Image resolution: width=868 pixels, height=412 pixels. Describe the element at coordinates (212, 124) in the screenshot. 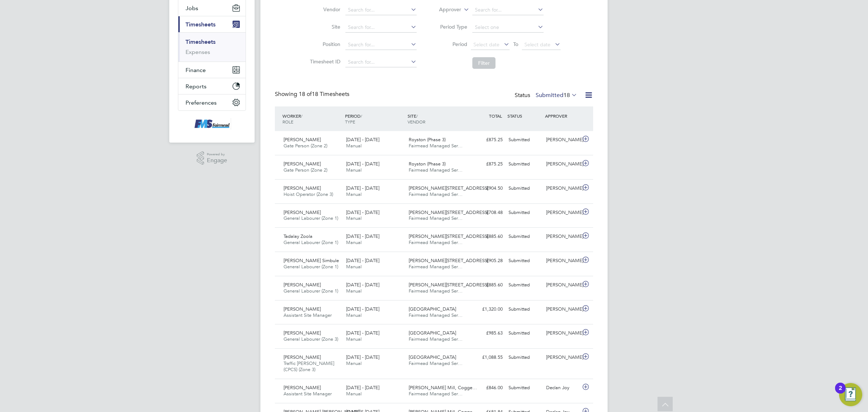

I see `a: Go to home page` at that location.